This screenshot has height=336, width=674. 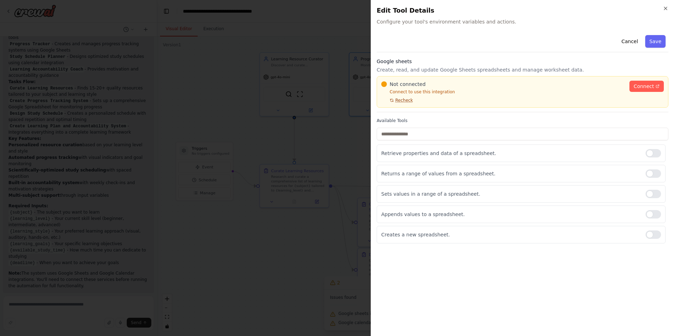 What do you see at coordinates (404, 100) in the screenshot?
I see `span: Recheck` at bounding box center [404, 100].